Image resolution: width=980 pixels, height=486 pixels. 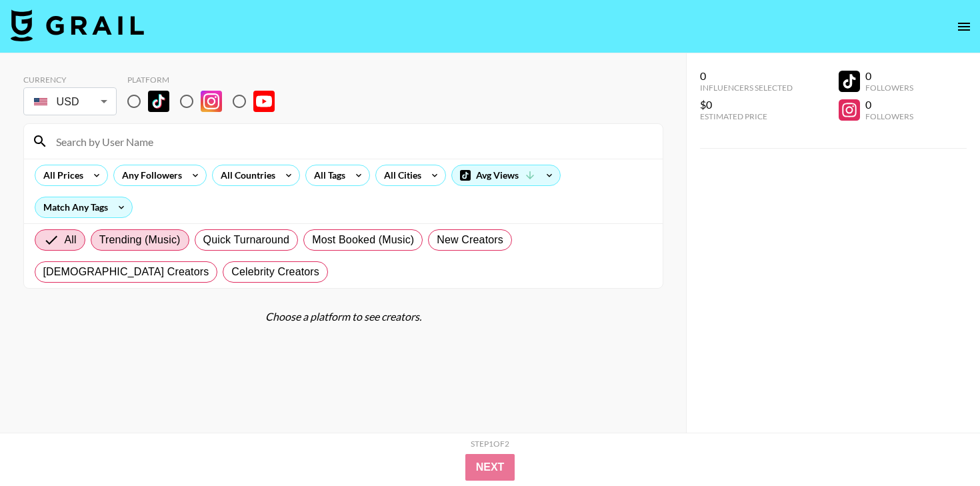 I want to click on div: All Prices, so click(x=61, y=176).